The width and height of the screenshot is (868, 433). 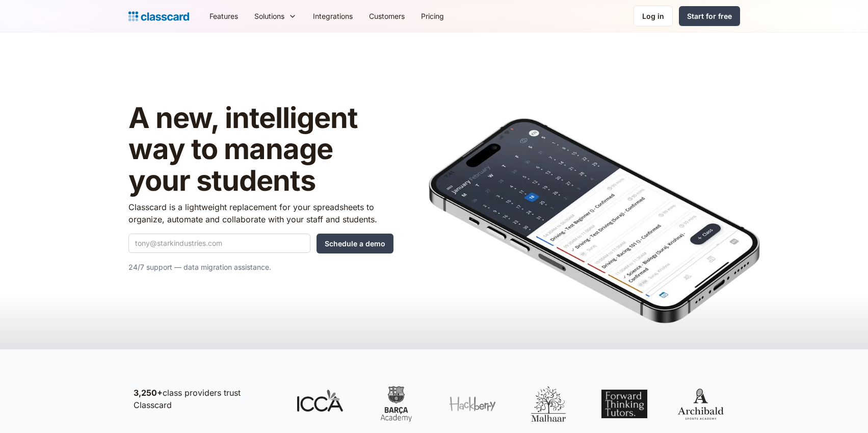 What do you see at coordinates (333, 16) in the screenshot?
I see `a: Integrations` at bounding box center [333, 16].